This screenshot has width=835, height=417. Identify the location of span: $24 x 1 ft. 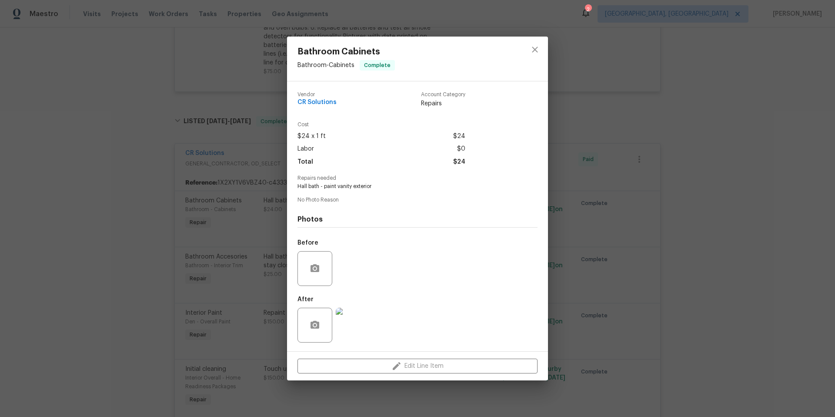
(311, 136).